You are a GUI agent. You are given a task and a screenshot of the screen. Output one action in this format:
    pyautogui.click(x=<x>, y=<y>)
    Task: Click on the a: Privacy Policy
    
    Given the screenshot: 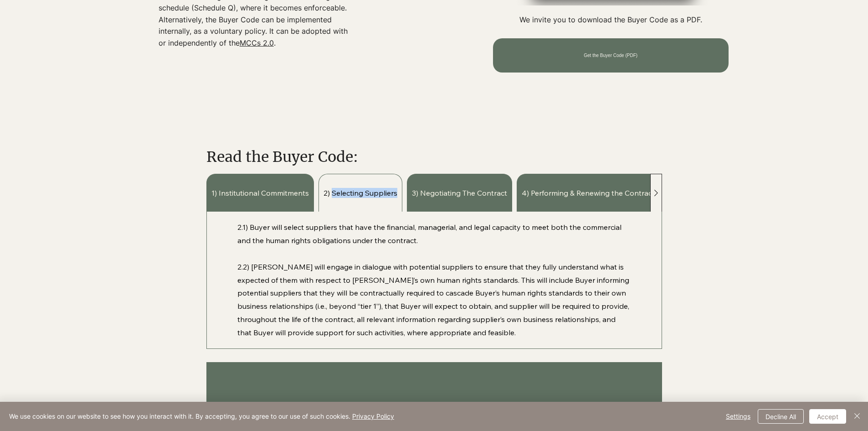 What is the action you would take?
    pyautogui.click(x=373, y=416)
    